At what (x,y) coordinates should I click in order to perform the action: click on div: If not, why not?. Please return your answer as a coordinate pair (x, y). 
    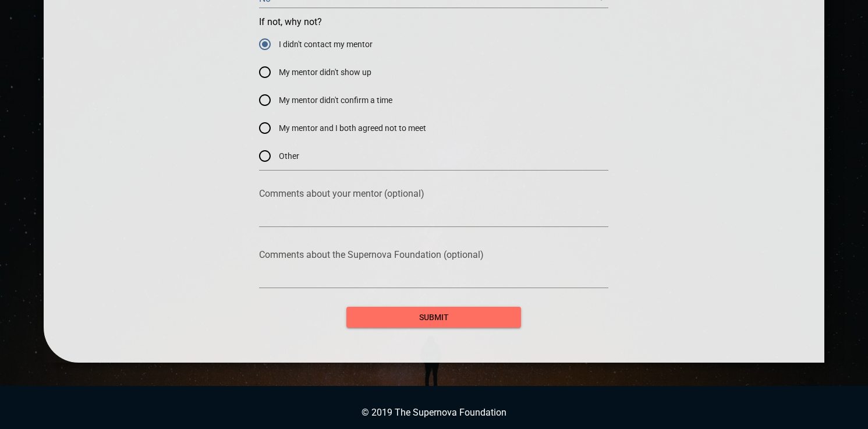
    Looking at the image, I should click on (434, 100).